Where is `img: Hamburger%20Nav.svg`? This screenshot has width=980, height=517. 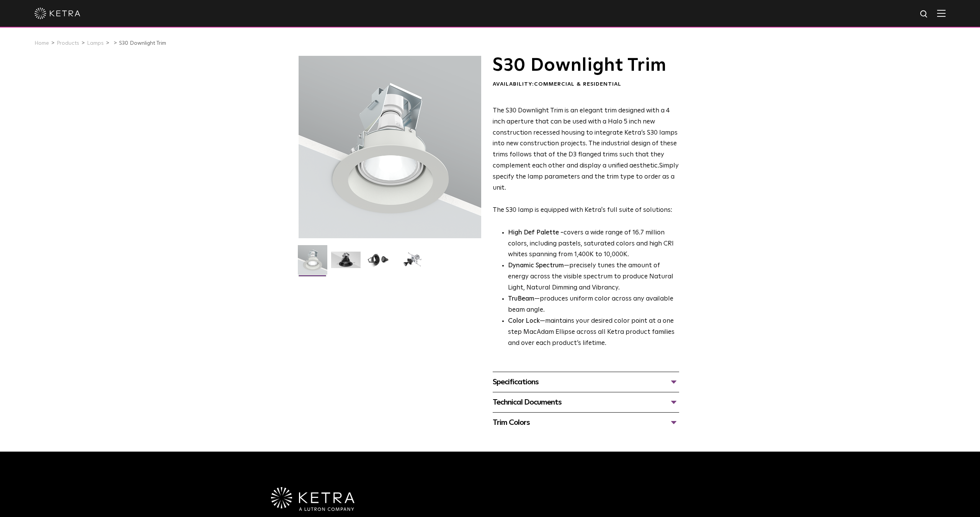
img: Hamburger%20Nav.svg is located at coordinates (941, 13).